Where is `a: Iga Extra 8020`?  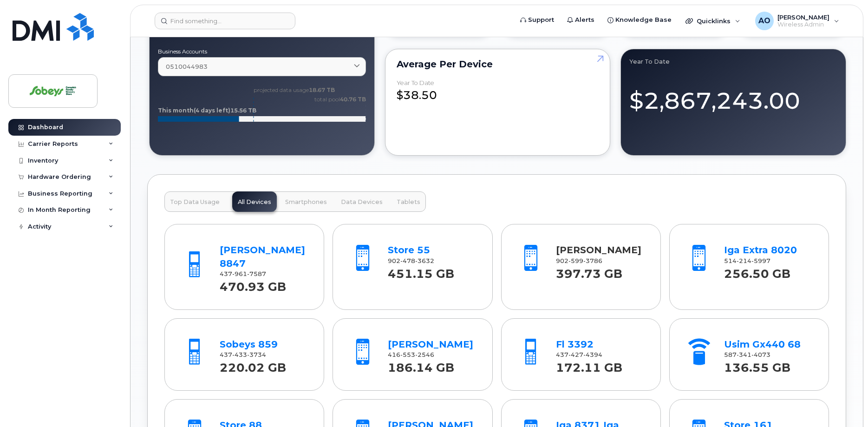 a: Iga Extra 8020 is located at coordinates (760, 250).